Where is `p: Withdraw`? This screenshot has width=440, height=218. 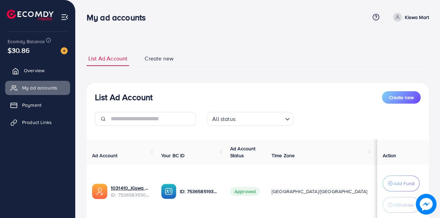
p: Withdraw is located at coordinates (404, 205).